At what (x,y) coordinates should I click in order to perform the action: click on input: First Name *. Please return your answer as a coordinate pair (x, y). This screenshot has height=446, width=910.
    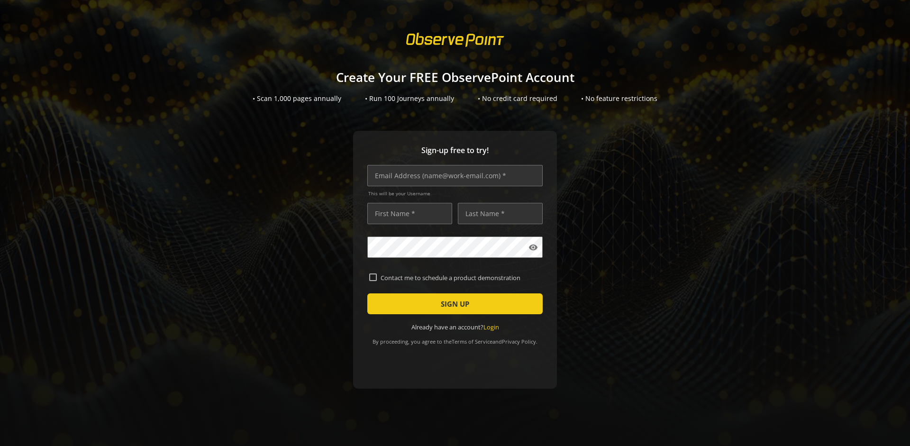
    Looking at the image, I should click on (410, 213).